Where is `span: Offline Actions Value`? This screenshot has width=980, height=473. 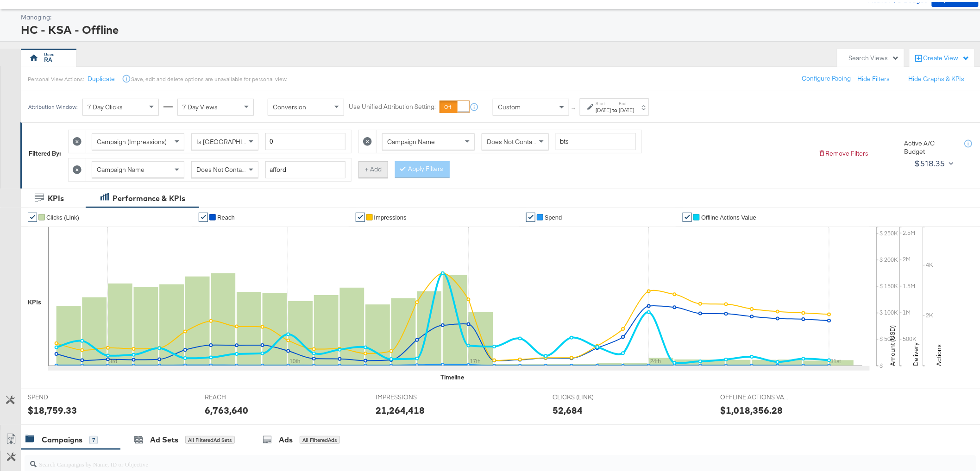
span: Offline Actions Value is located at coordinates (729, 215).